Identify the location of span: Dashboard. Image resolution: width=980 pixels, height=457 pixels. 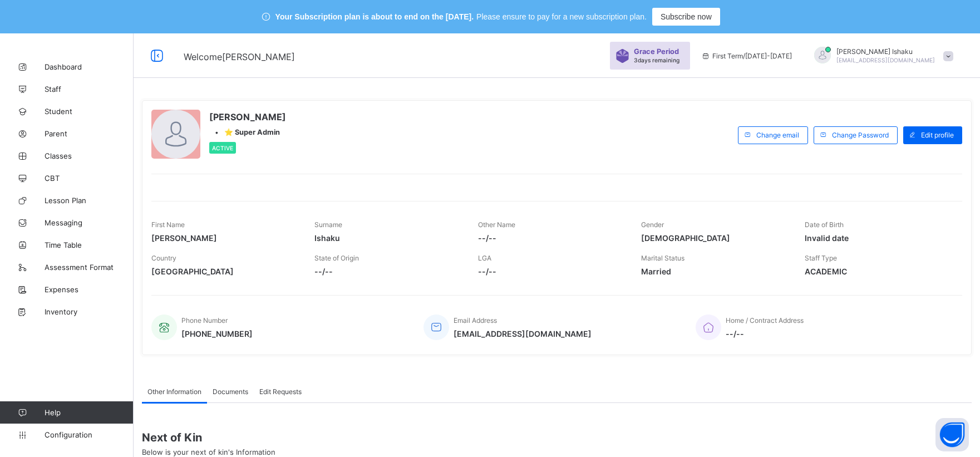
(89, 67).